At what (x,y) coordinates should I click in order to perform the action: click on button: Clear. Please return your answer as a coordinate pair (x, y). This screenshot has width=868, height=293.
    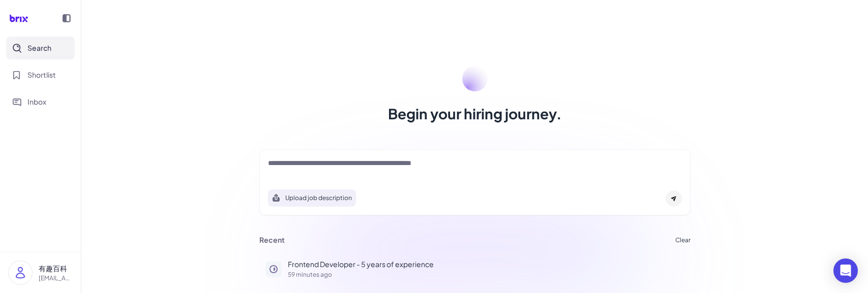
    Looking at the image, I should click on (683, 240).